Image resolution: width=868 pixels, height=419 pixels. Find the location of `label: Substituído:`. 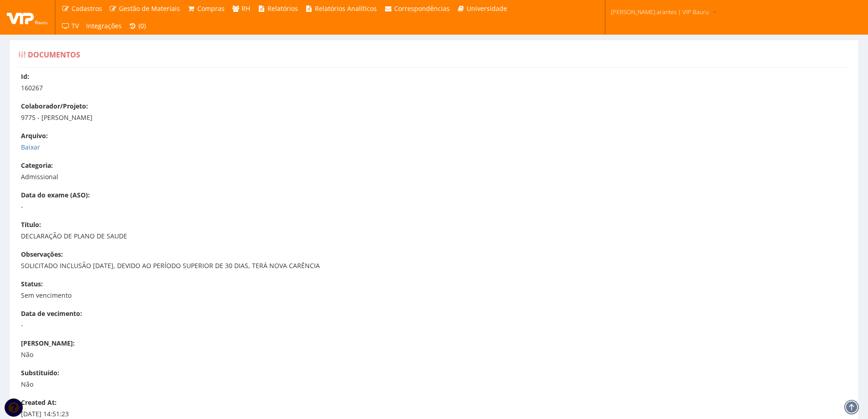

label: Substituído: is located at coordinates (40, 373).